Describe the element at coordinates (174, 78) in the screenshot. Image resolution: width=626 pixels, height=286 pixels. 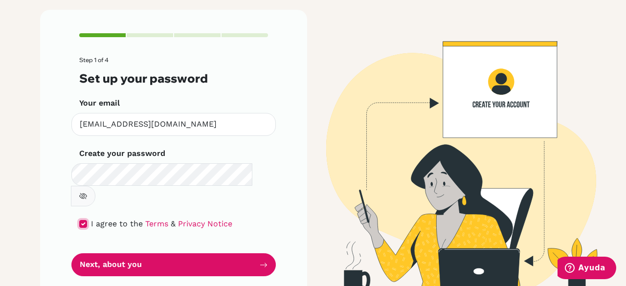
I see `h3: Set up your password` at that location.